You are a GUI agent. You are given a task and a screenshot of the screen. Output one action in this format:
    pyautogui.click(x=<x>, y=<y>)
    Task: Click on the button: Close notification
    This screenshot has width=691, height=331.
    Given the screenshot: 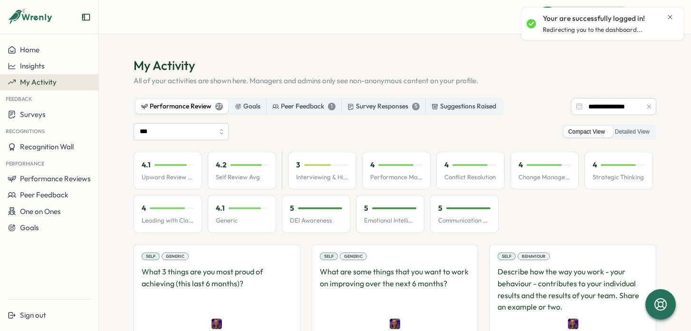 What is the action you would take?
    pyautogui.click(x=670, y=17)
    